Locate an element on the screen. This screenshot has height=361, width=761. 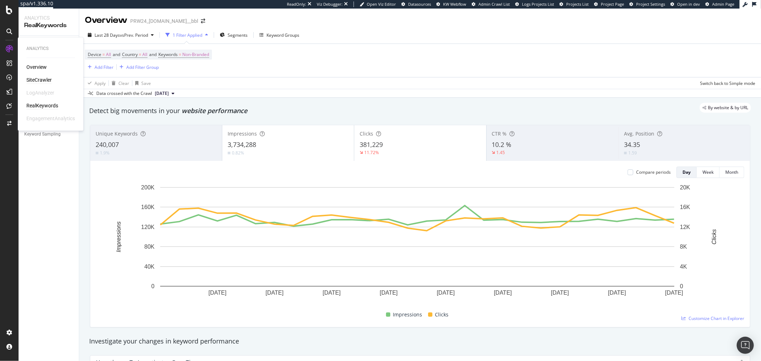
a: Customize Chart in Explorer is located at coordinates (712, 318).